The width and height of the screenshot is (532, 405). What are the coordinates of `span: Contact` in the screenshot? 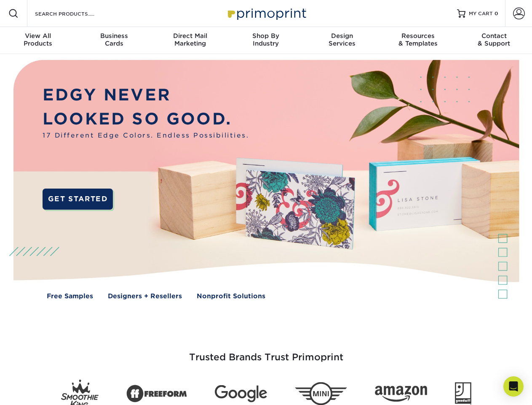 It's located at (494, 36).